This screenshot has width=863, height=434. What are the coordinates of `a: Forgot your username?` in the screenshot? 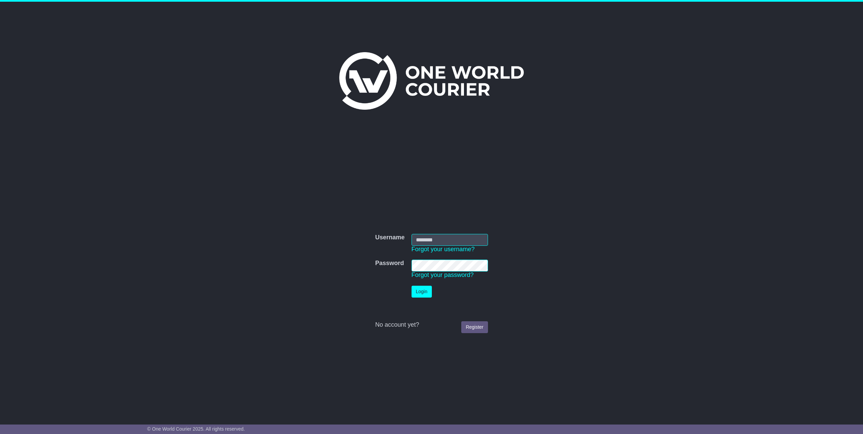 It's located at (443, 249).